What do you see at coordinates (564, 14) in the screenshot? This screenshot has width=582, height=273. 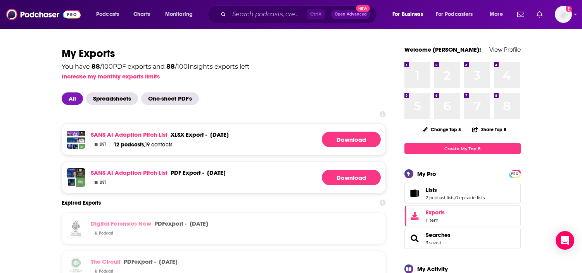 I see `button: Show profile menu` at bounding box center [564, 14].